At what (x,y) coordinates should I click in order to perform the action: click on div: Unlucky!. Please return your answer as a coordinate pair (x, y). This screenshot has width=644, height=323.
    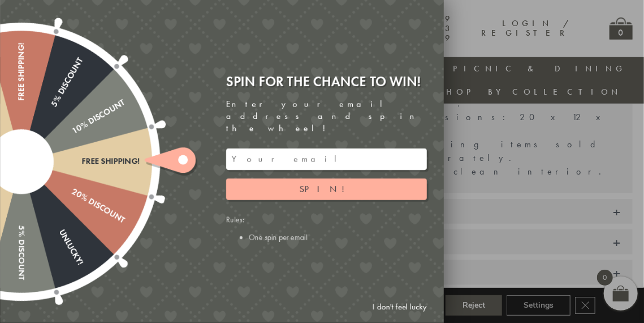
    Looking at the image, I should click on (51, 213).